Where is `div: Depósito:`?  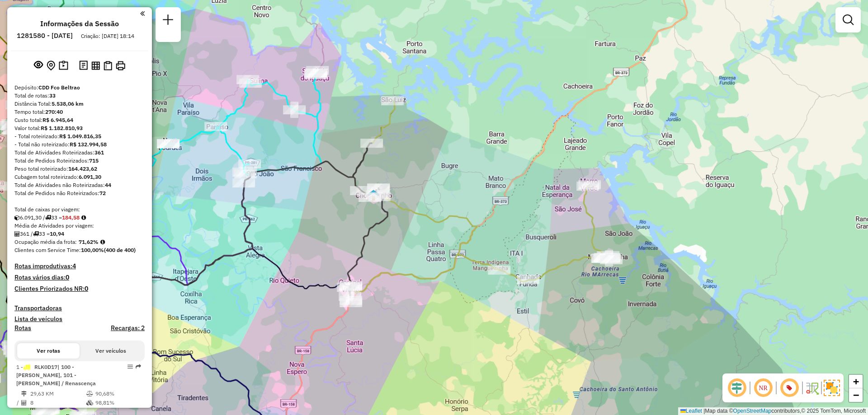 div: Depósito: is located at coordinates (80, 88).